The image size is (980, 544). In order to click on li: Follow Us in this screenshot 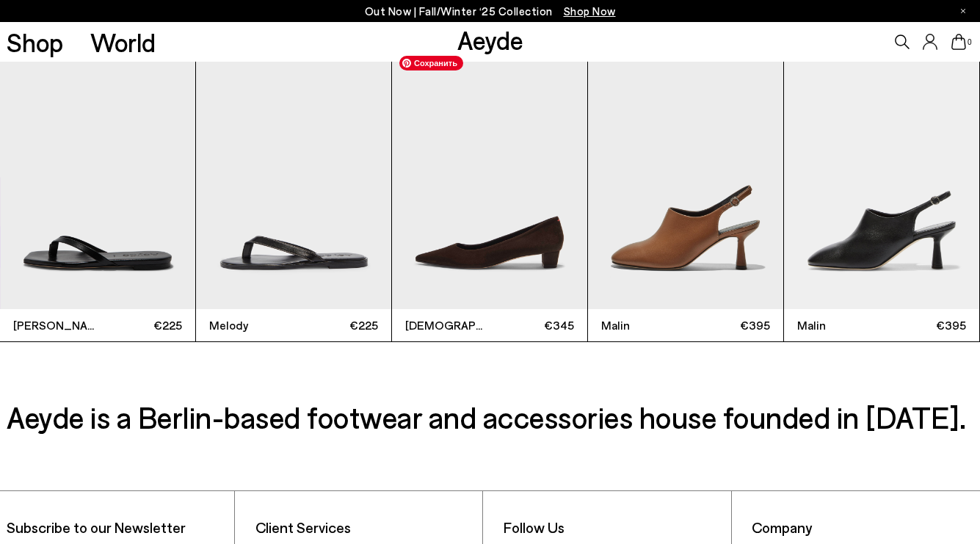, I will do `click(613, 527)`.